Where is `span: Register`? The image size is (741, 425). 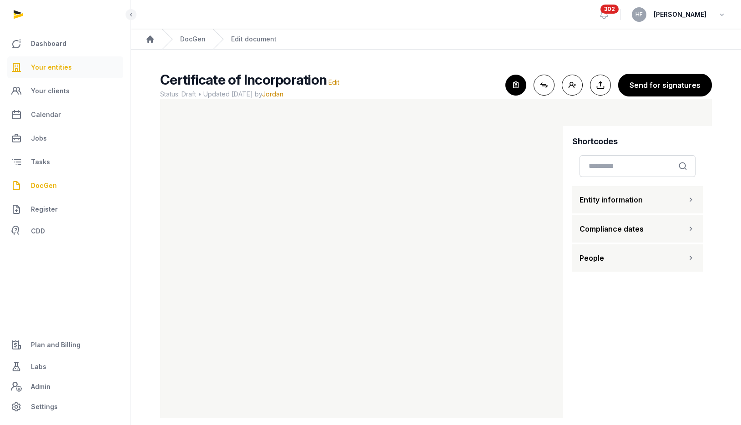
span: Register is located at coordinates (44, 209).